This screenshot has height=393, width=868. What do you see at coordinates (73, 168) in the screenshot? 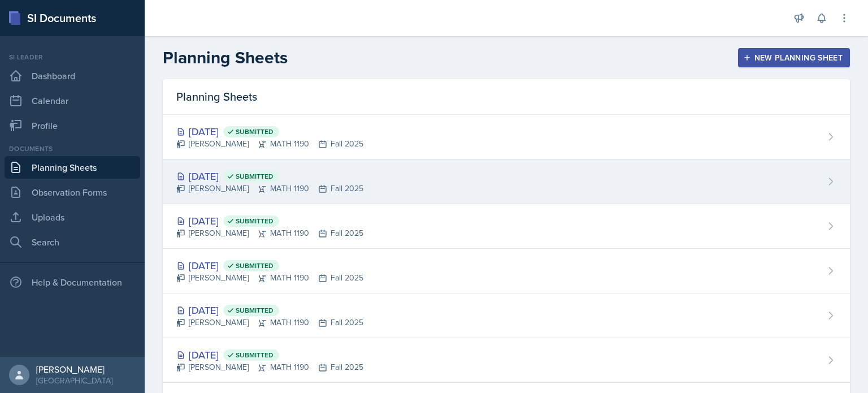
I see `a: Planning Sheets` at bounding box center [73, 168].